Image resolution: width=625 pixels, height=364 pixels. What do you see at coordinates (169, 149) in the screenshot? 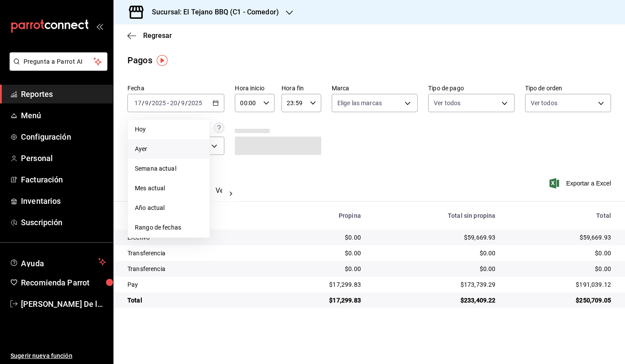
I see `span: Ayer` at bounding box center [169, 149].